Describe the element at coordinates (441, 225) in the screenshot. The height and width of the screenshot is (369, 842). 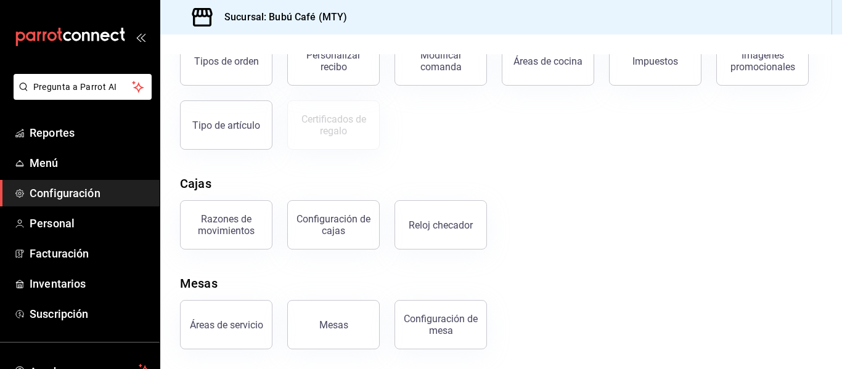
I see `div: Reloj checador` at that location.